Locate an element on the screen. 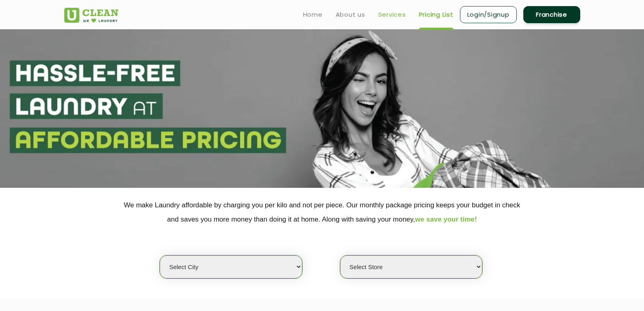 Image resolution: width=644 pixels, height=311 pixels. a: Login/Signup is located at coordinates (489, 15).